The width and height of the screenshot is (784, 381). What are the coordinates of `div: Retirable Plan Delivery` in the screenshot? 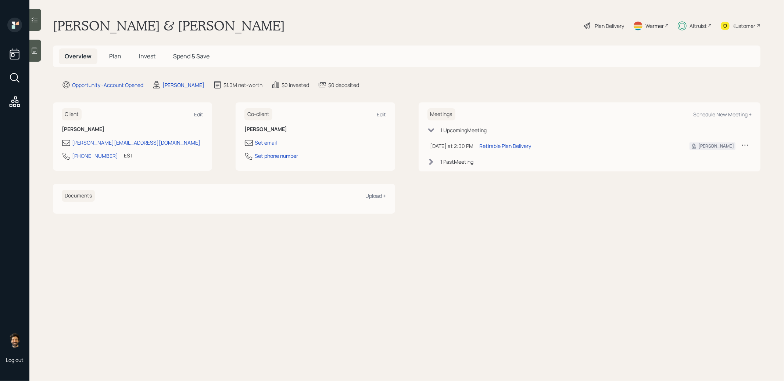 It's located at (505, 146).